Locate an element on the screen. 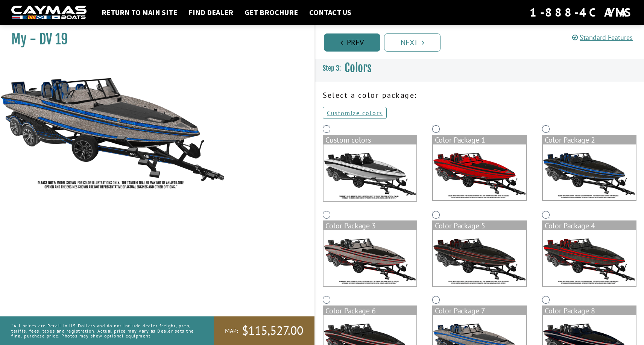  div: Color Package 8 is located at coordinates (589, 311).